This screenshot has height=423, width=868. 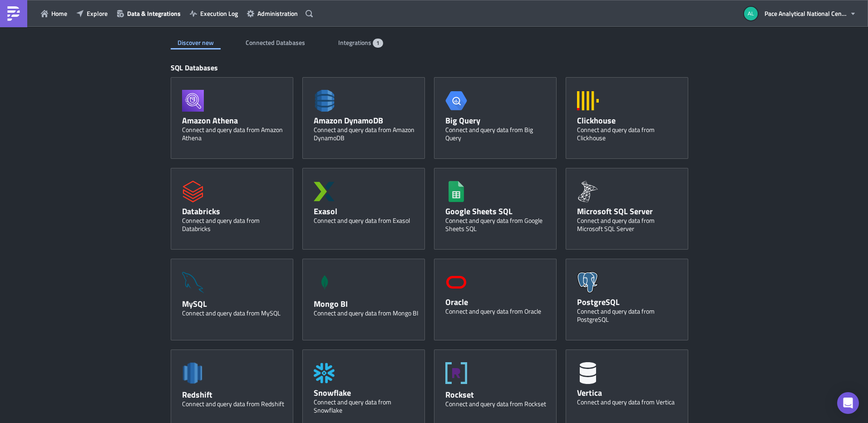 What do you see at coordinates (92, 13) in the screenshot?
I see `a: Explore` at bounding box center [92, 13].